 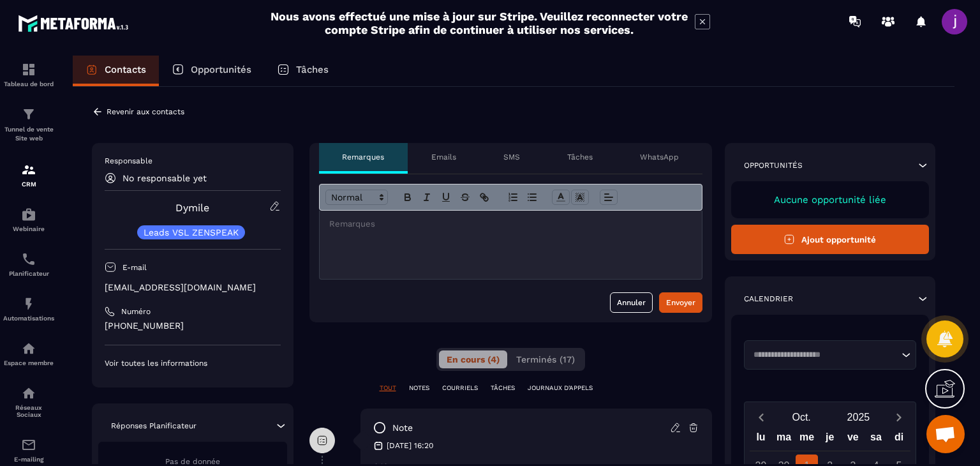 What do you see at coordinates (419, 389) in the screenshot?
I see `p: NOTES` at bounding box center [419, 389].